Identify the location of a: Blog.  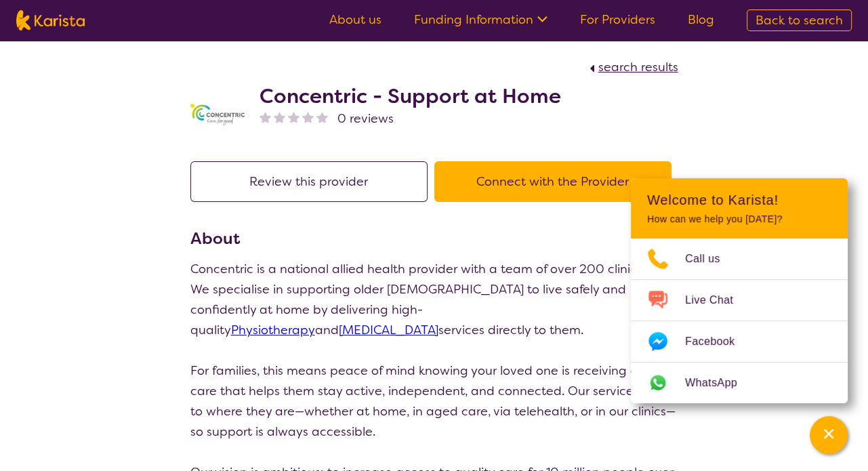
(701, 19).